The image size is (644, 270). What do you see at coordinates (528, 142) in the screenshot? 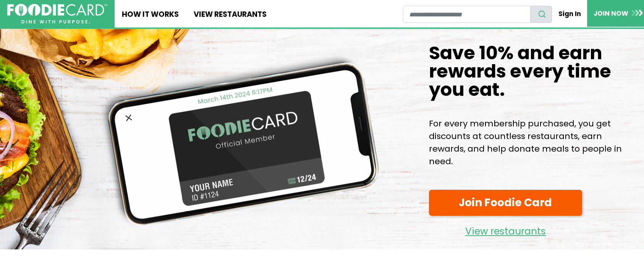
I see `p: For every membership purchased, you get discounts at countless restaurants, earn rewards, and hel...` at bounding box center [528, 142].